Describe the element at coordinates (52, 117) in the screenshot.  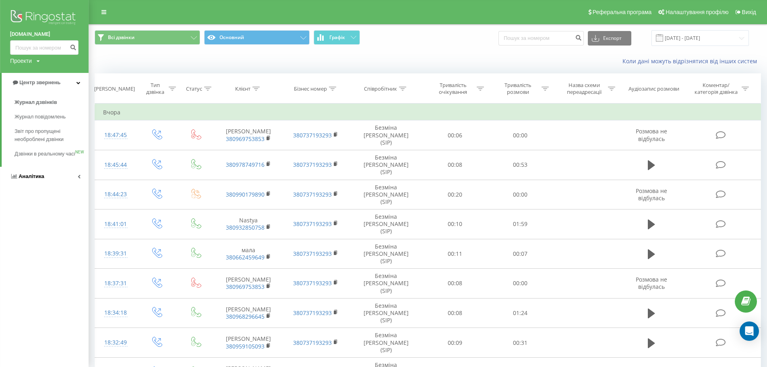
I see `a: Журнал повідомлень` at that location.